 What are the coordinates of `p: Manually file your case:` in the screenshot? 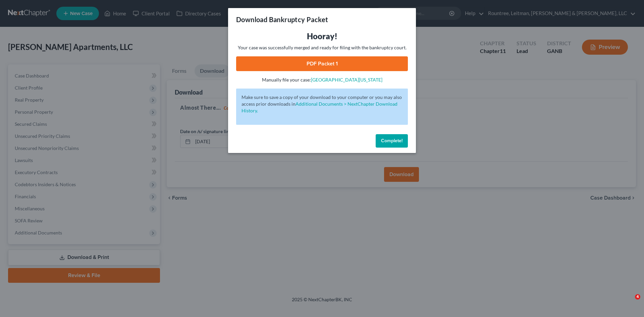 It's located at (322, 80).